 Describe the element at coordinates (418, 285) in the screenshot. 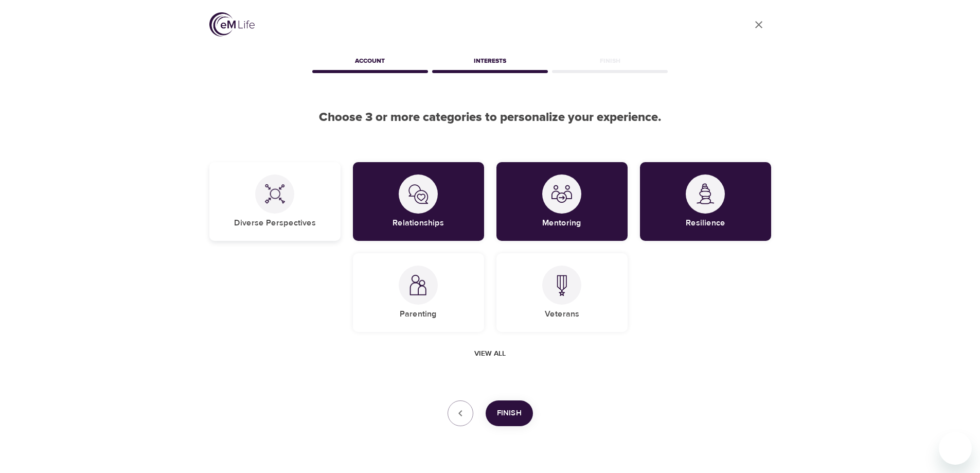

I see `img: Parenting` at that location.